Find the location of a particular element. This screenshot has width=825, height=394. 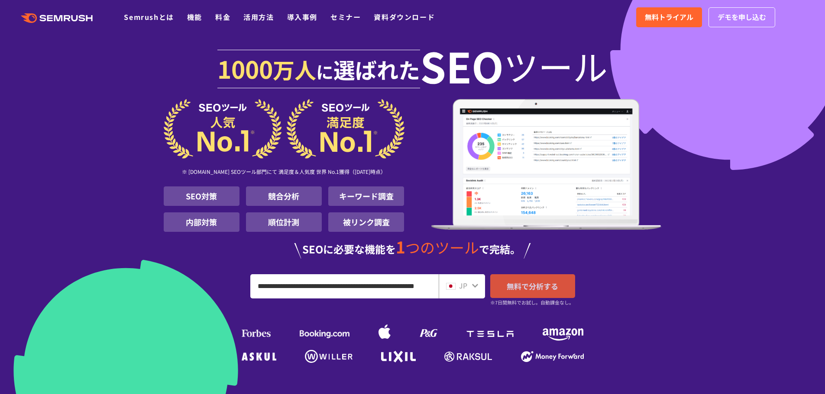

span: に is located at coordinates (325, 71).